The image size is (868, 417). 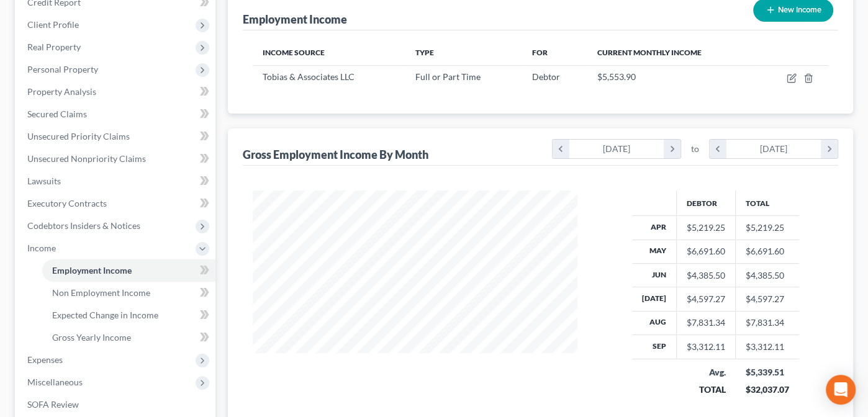 I want to click on span: Secured Claims, so click(x=57, y=114).